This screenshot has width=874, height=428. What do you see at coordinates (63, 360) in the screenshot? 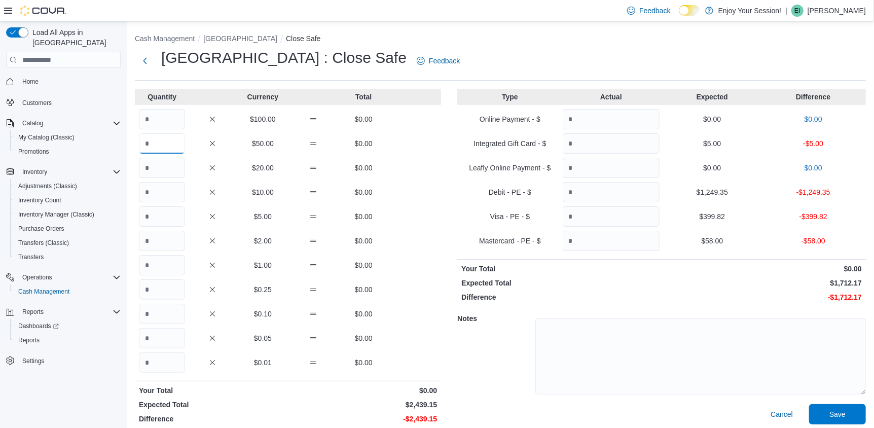
I see `button: Settings` at bounding box center [63, 360].